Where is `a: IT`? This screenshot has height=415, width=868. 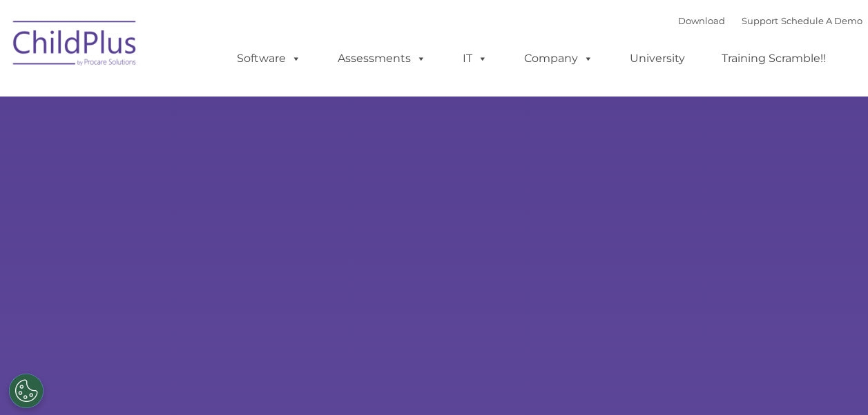 a: IT is located at coordinates (475, 59).